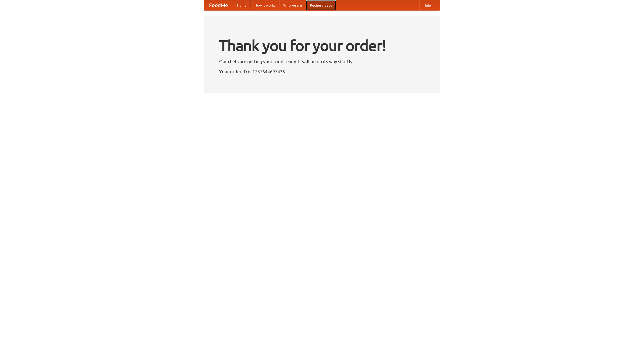 This screenshot has height=356, width=644. What do you see at coordinates (321, 5) in the screenshot?
I see `a: Recipe videos` at bounding box center [321, 5].